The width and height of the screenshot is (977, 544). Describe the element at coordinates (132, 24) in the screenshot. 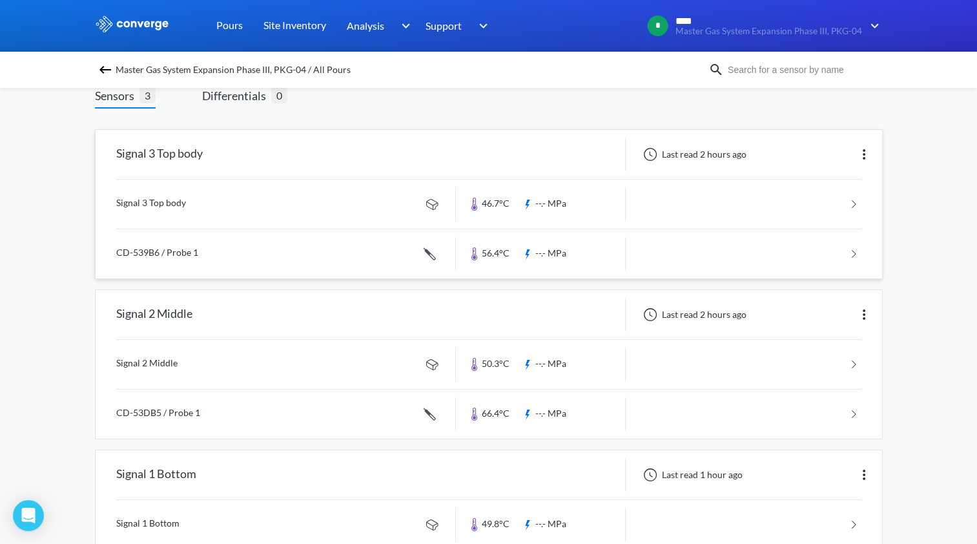

I see `img: logo_ewhite.svg` at that location.